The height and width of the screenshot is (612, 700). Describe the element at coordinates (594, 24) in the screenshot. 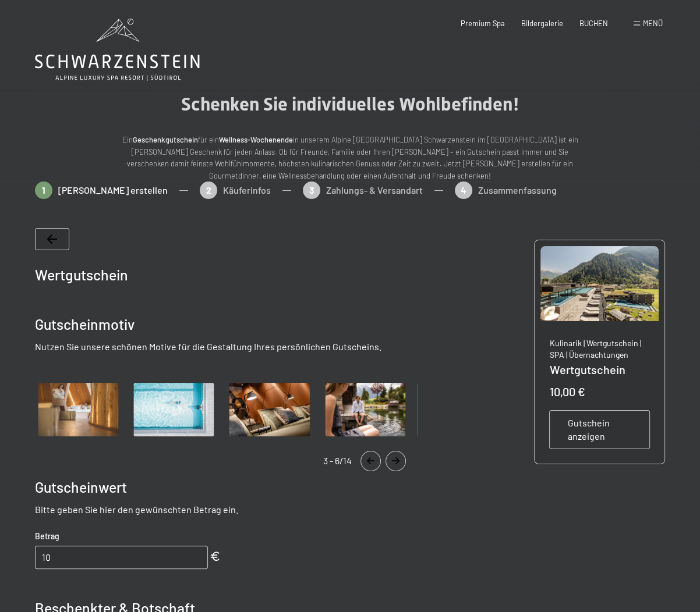

I see `span: BUCHEN` at that location.